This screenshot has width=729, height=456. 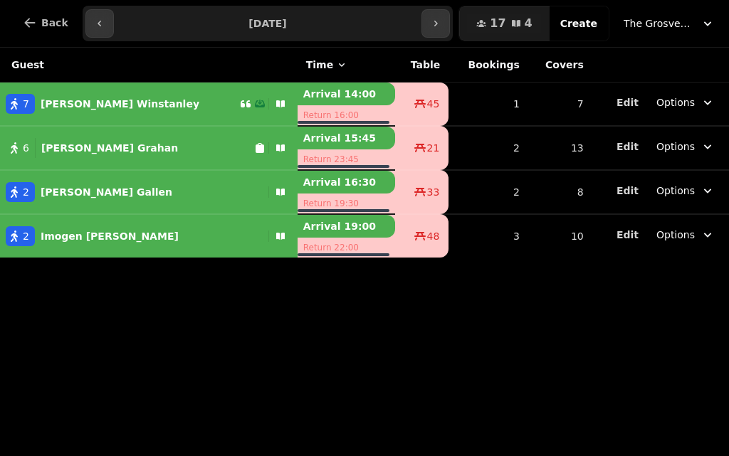 I want to click on th: Table, so click(x=422, y=65).